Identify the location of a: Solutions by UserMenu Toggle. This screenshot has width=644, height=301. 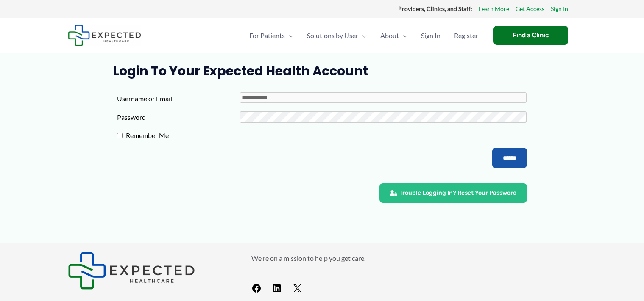
(337, 36).